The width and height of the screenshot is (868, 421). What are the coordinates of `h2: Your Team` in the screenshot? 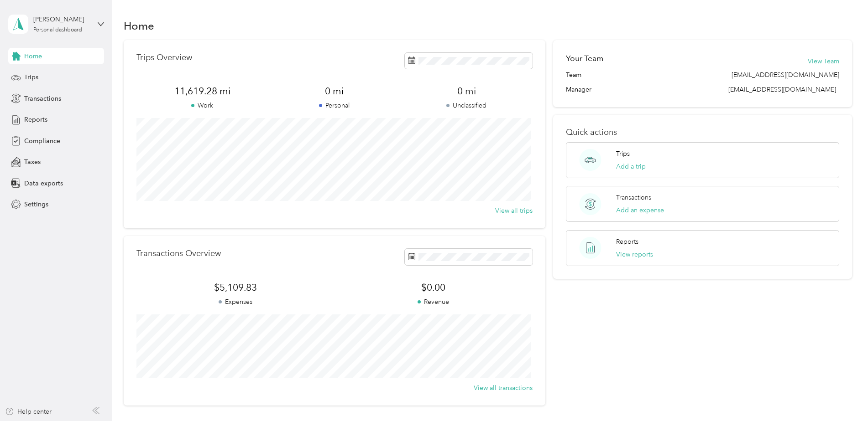 It's located at (585, 58).